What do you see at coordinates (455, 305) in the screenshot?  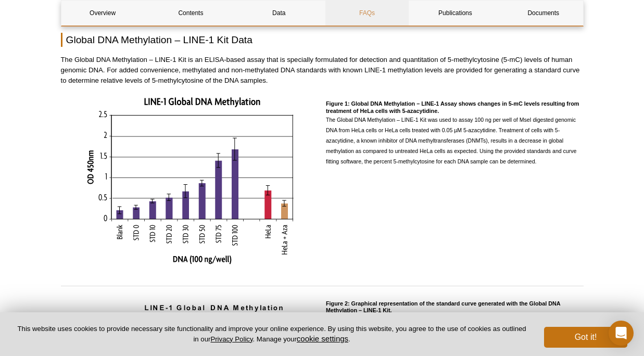 I see `h4: Figure 2: Graphical representation of the standard curve generated with the Global DNA Methylatio...` at bounding box center [455, 305].